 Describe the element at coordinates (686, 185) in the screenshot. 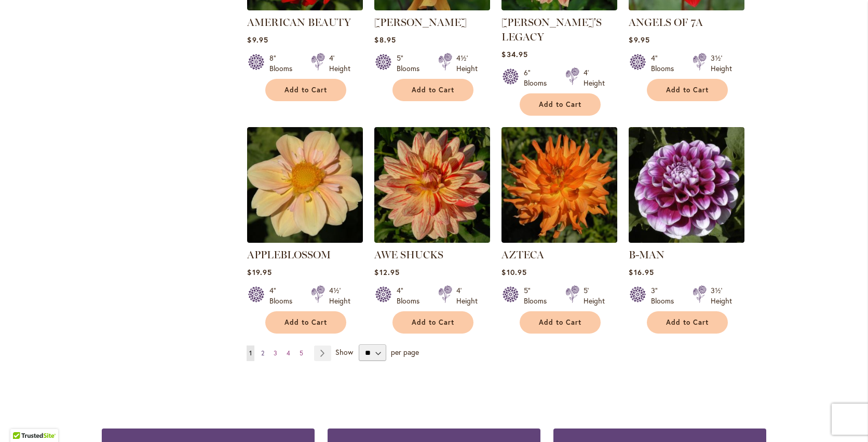

I see `img: B-MAN` at that location.